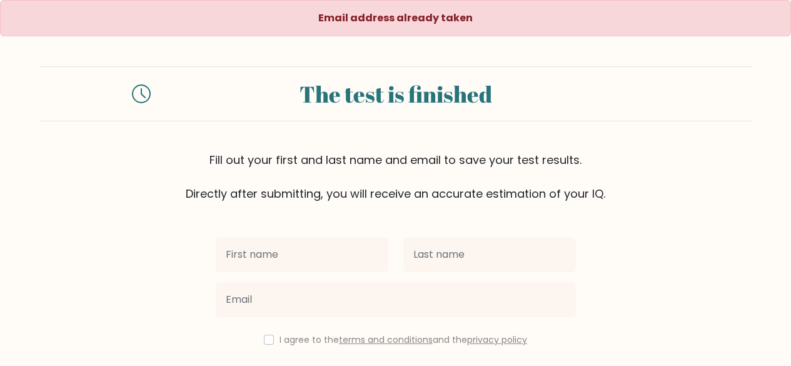 The image size is (791, 366). I want to click on input: Last name, so click(490, 255).